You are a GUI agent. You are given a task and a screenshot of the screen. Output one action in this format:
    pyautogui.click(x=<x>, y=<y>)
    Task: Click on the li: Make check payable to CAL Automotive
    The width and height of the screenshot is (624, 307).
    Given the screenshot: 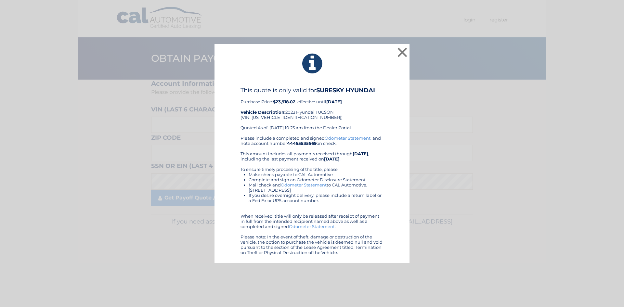 What is the action you would take?
    pyautogui.click(x=316, y=174)
    